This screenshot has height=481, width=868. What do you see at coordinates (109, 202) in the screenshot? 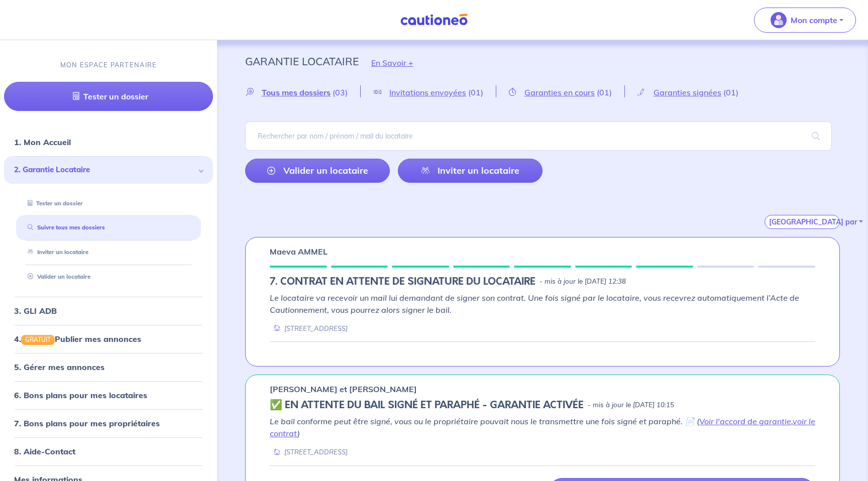
I see `div: Tester un dossier` at bounding box center [109, 202].